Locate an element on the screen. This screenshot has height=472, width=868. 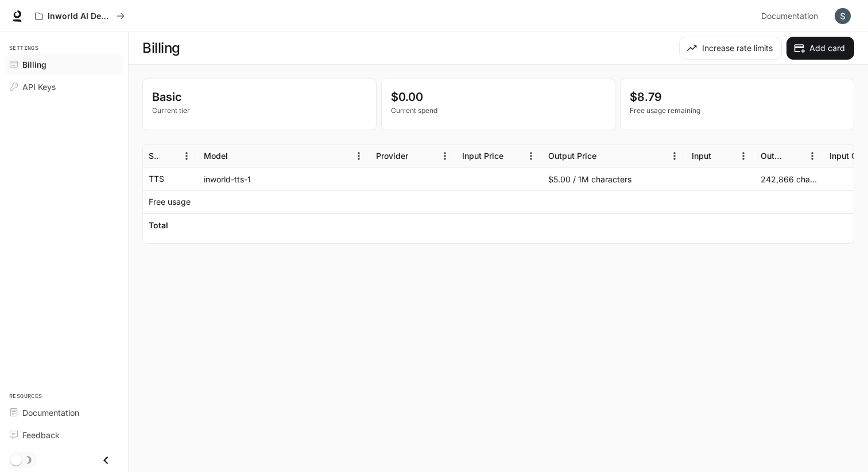
div: $5.00 / 1M characters is located at coordinates (614, 179).